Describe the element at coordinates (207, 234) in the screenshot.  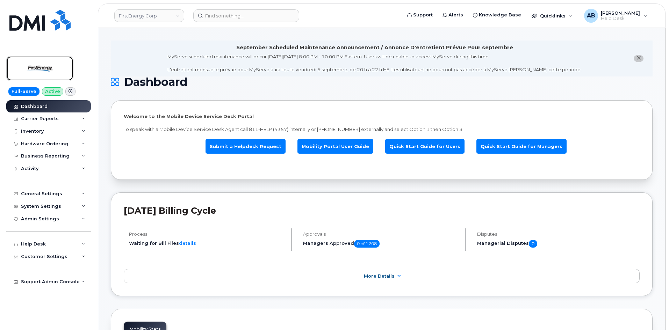
I see `h4: Process` at that location.